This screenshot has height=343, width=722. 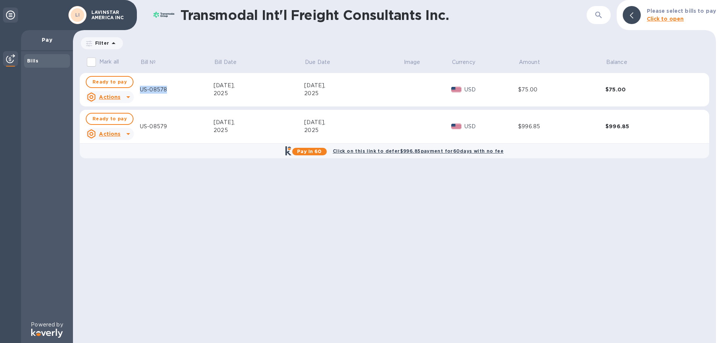 What do you see at coordinates (47, 325) in the screenshot?
I see `p: Powered by` at bounding box center [47, 325].